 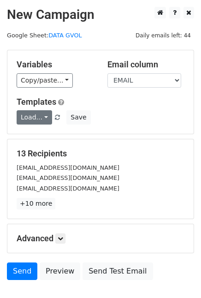 What do you see at coordinates (22, 271) in the screenshot?
I see `a: Send` at bounding box center [22, 271].